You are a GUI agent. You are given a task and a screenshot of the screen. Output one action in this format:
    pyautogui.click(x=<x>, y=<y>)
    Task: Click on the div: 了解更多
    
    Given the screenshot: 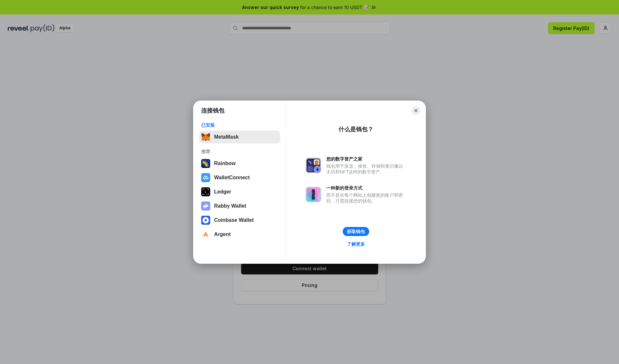 What is the action you would take?
    pyautogui.click(x=356, y=244)
    